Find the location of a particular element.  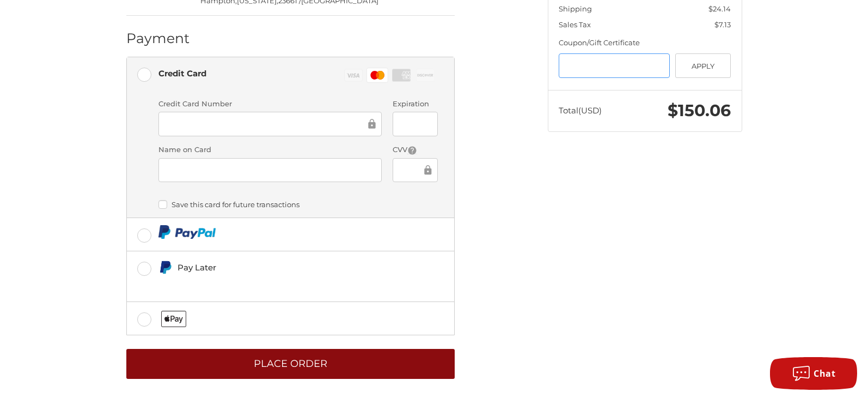

label: Credit Card Number is located at coordinates (270, 104).